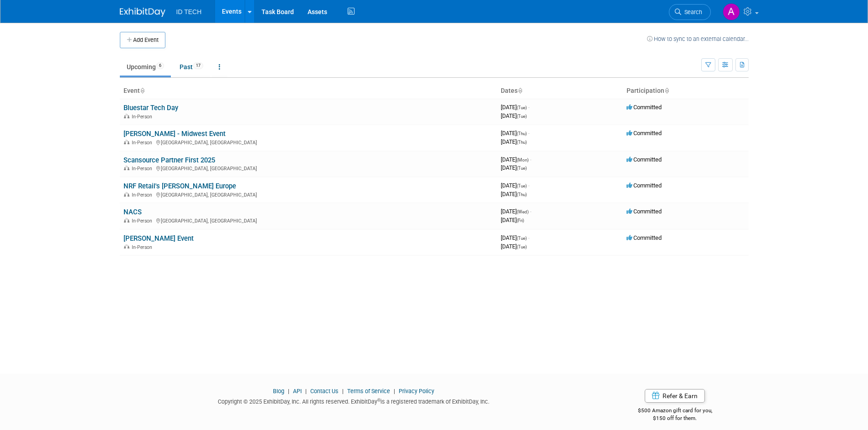  What do you see at coordinates (674, 418) in the screenshot?
I see `div: $150 off for them.` at bounding box center [674, 418].